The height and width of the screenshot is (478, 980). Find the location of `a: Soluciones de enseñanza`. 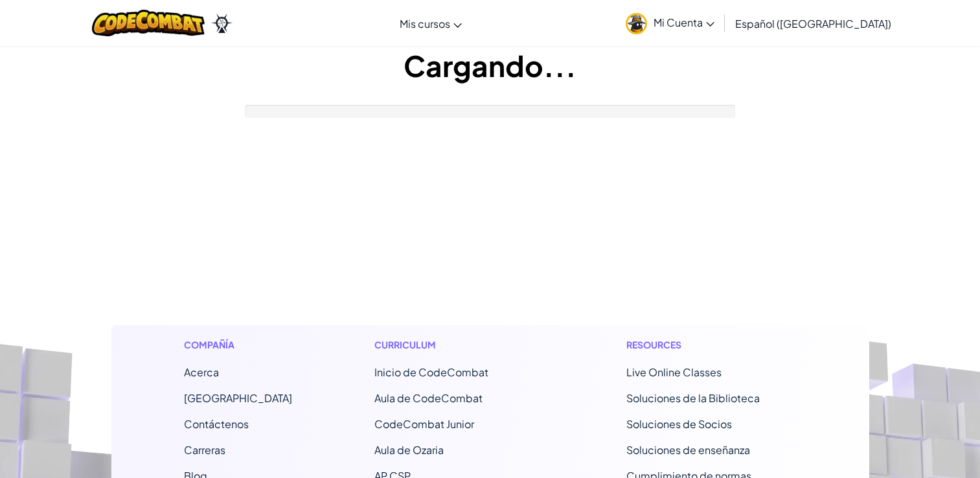

a: Soluciones de enseñanza is located at coordinates (688, 449).